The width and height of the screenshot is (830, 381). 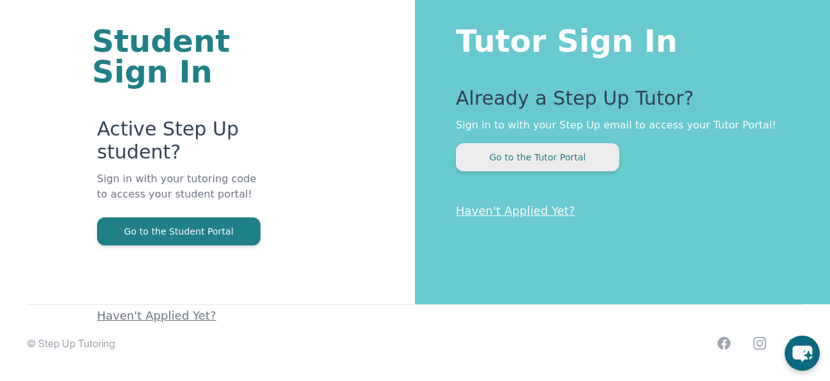 What do you see at coordinates (538, 156) in the screenshot?
I see `a: Go to the Tutor Portal` at bounding box center [538, 156].